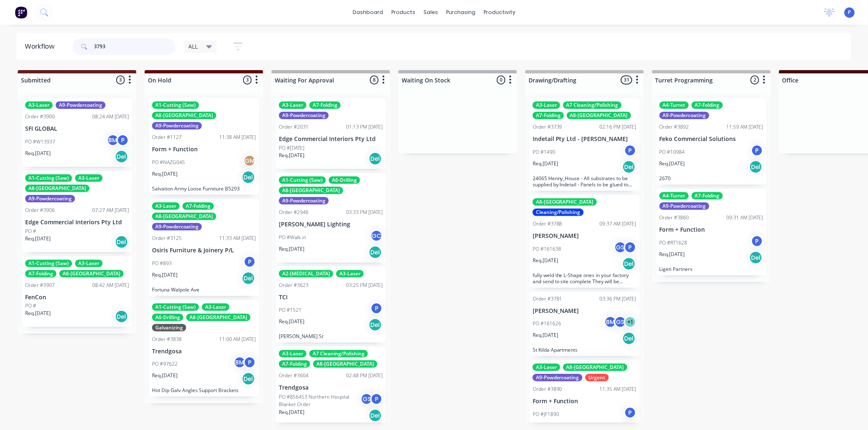 This screenshot has height=430, width=868. Describe the element at coordinates (547, 249) in the screenshot. I see `p: PO #161638` at that location.